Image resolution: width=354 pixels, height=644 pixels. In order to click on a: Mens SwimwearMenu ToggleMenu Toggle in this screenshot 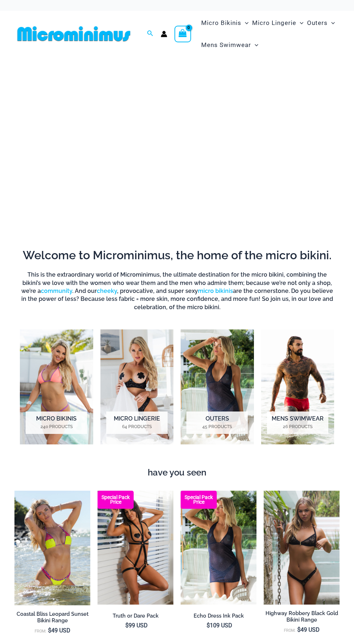, I will do `click(230, 45)`.